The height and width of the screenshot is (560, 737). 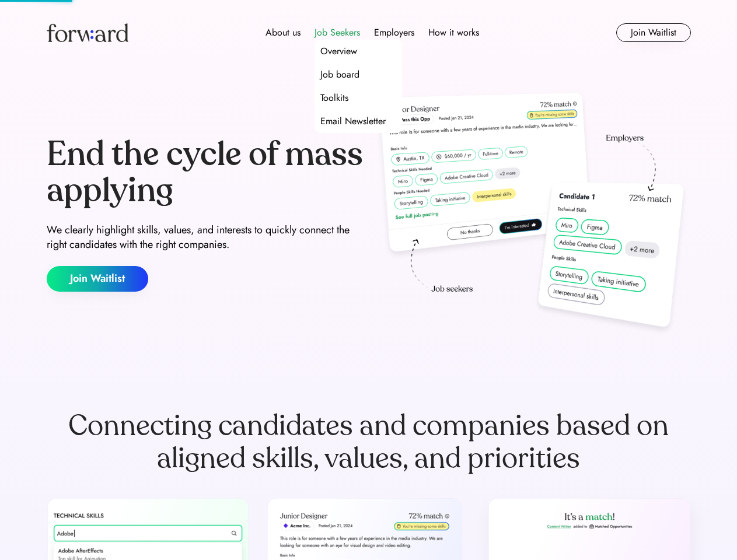 What do you see at coordinates (368, 442) in the screenshot?
I see `div: Connecting candidates and companies based on aligned skills, values, and priorities` at bounding box center [368, 442].